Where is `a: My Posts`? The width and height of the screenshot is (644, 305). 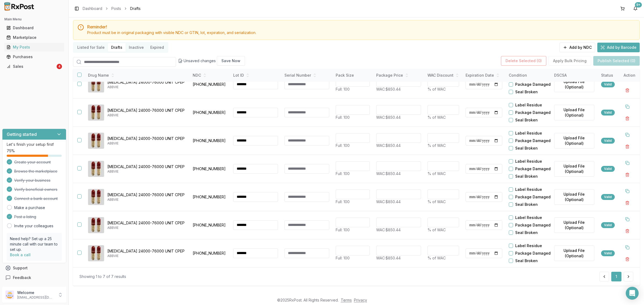 a: My Posts is located at coordinates (34, 47).